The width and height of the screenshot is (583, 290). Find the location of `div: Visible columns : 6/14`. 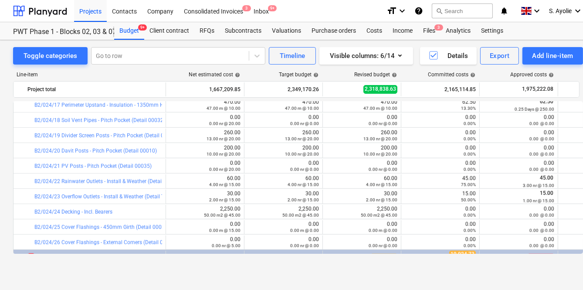

div: Visible columns : 6/14 is located at coordinates (366, 56).